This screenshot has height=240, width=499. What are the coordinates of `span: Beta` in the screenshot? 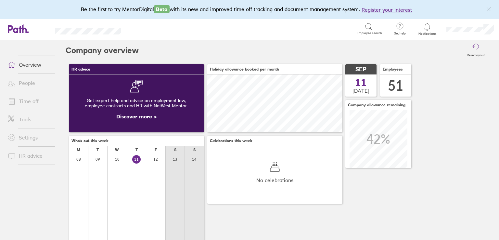 It's located at (162, 9).